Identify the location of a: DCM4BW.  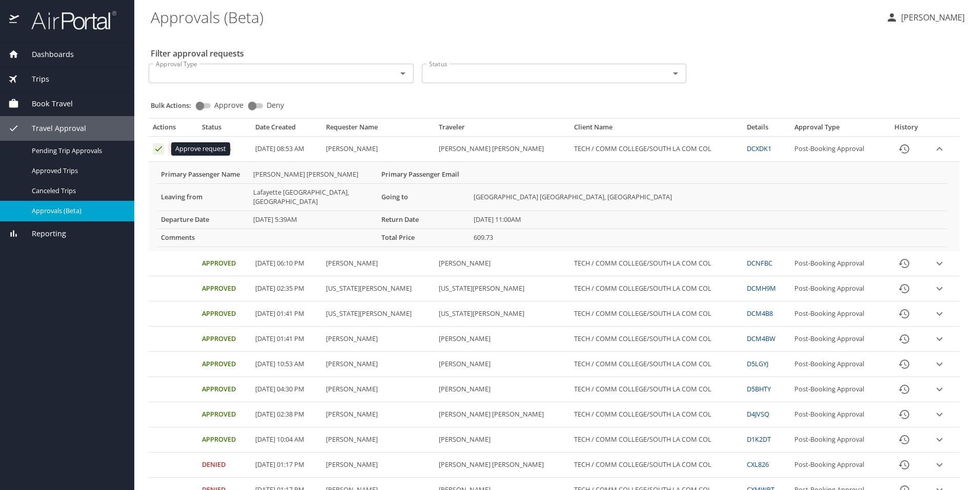
(762, 338).